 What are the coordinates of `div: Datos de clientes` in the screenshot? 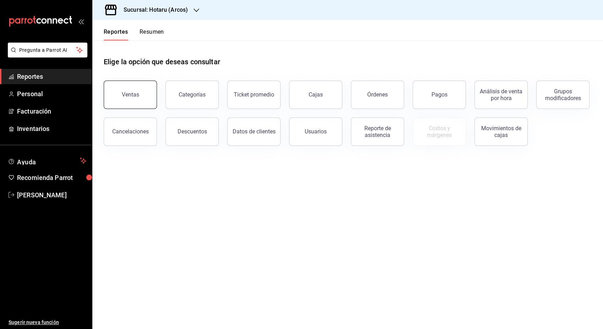 It's located at (254, 131).